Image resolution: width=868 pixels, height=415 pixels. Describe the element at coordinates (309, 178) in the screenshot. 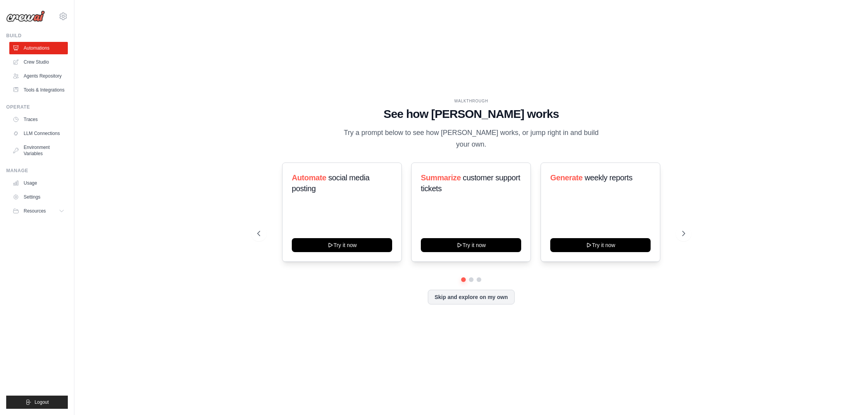

I see `span: Automate` at that location.